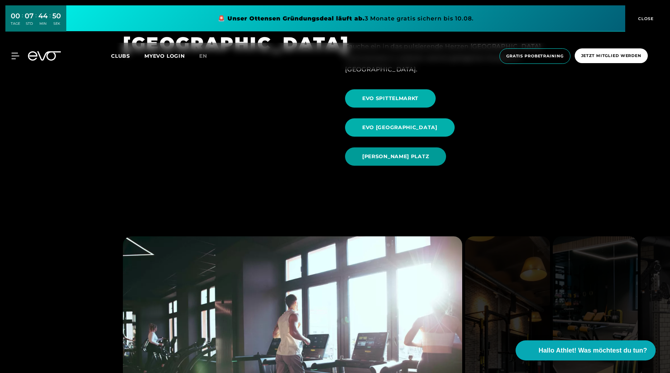  I want to click on div: SEK, so click(57, 24).